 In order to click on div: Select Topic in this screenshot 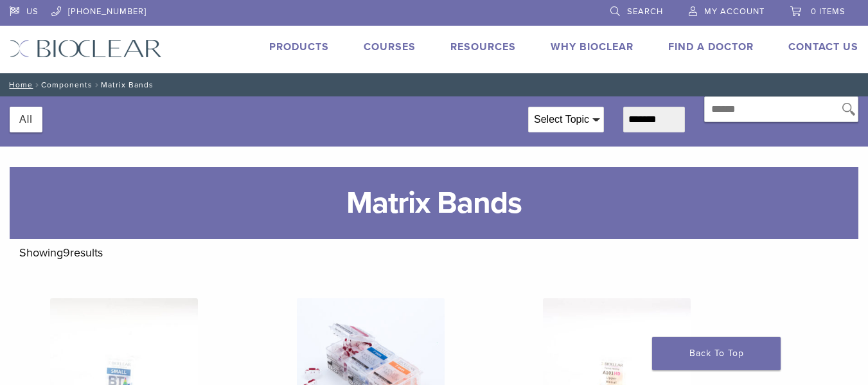, I will do `click(566, 120)`.